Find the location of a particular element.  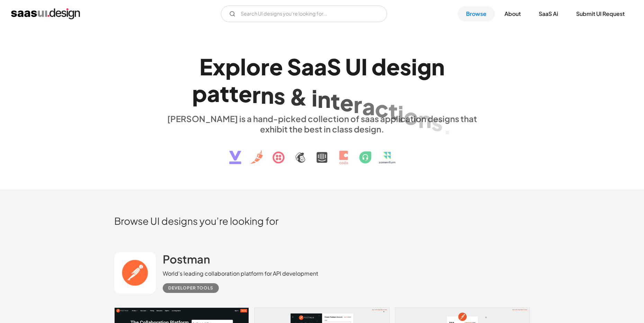

div: x is located at coordinates (219, 66).